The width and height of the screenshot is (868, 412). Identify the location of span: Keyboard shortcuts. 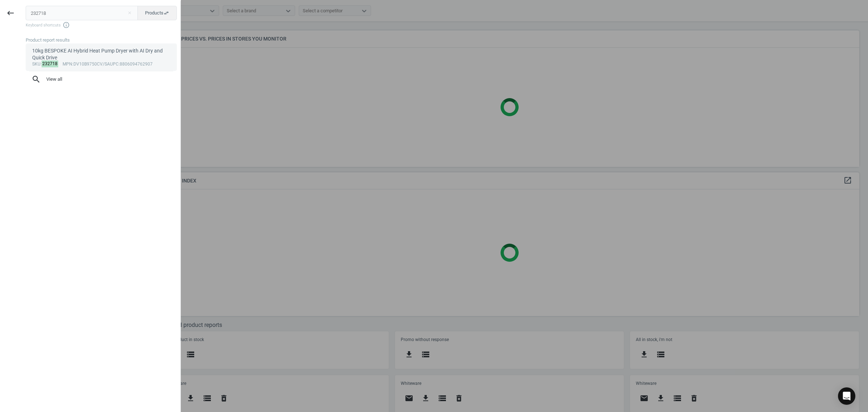
(102, 25).